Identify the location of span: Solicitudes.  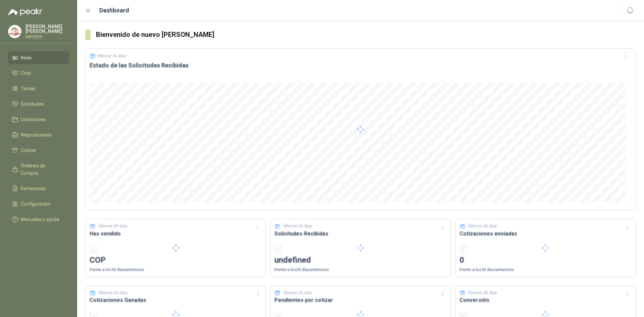
(32, 104).